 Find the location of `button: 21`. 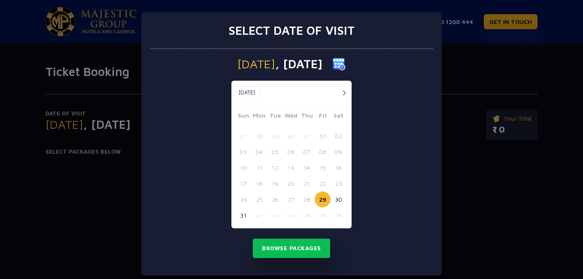

button: 21 is located at coordinates (307, 183).